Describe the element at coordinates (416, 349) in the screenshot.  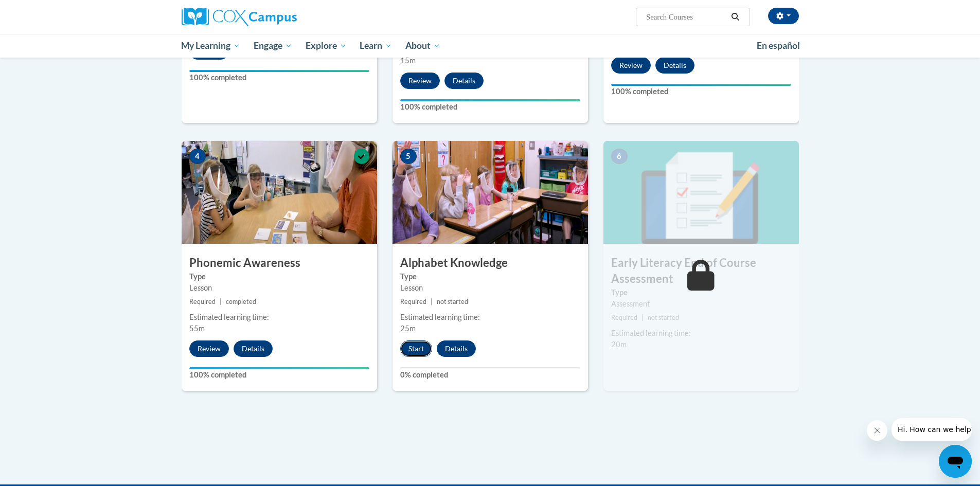
I see `button: Start` at that location.